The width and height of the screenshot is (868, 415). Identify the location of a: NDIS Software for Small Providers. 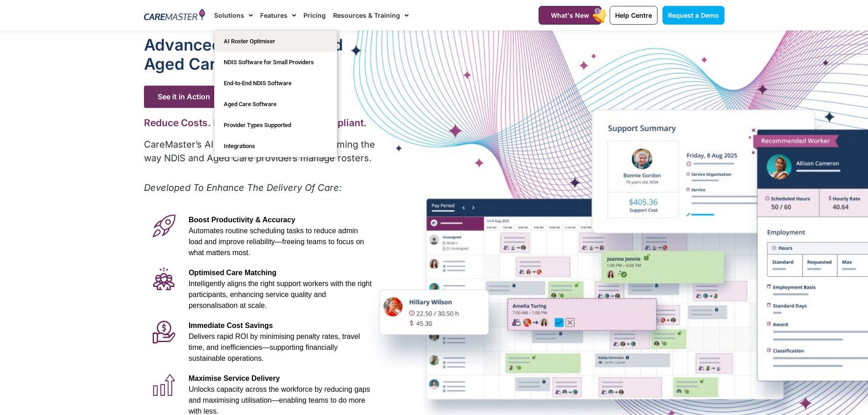
(275, 62).